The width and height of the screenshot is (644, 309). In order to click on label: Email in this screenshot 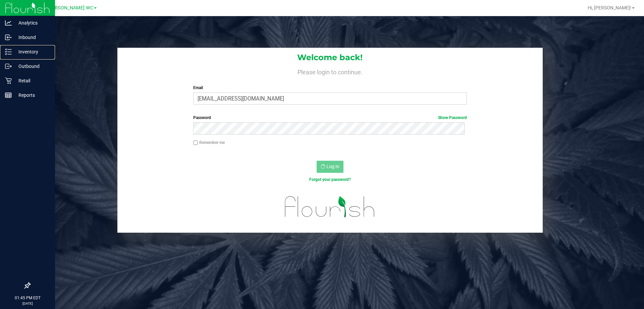, I will do `click(330, 87)`.